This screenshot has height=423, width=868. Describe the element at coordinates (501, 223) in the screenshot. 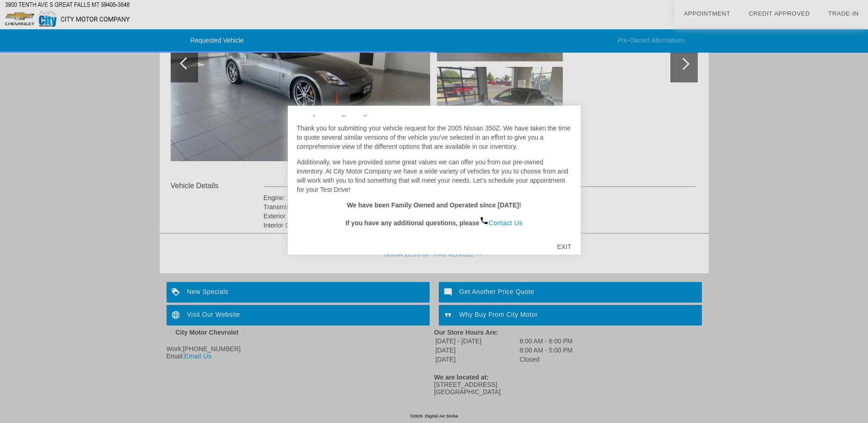

I see `a: Contact Us` at that location.